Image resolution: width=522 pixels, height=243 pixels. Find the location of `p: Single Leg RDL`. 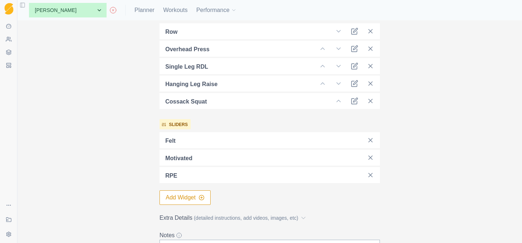

p: Single Leg RDL is located at coordinates (187, 67).